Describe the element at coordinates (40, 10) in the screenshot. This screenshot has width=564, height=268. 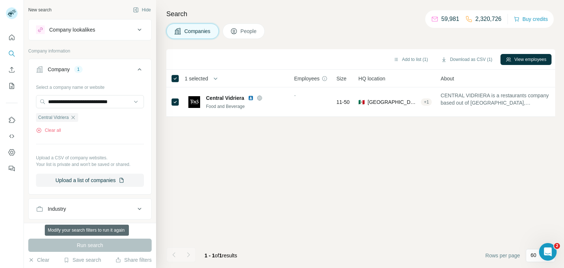
I see `div: New search` at that location.